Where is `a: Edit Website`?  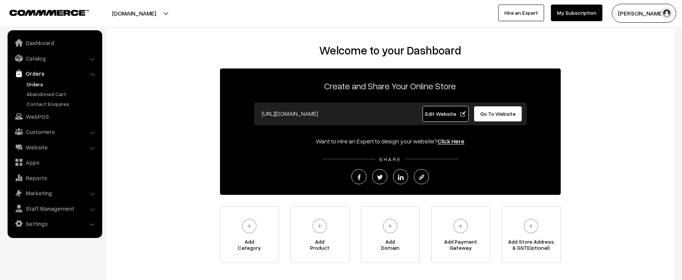 a: Edit Website is located at coordinates (446, 114).